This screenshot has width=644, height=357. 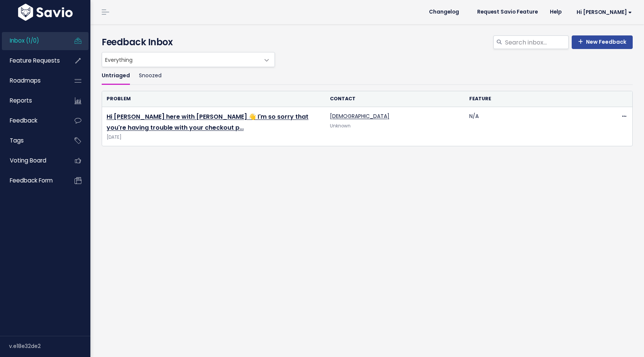 What do you see at coordinates (24, 41) in the screenshot?
I see `span: Inbox (1/0)` at bounding box center [24, 41].